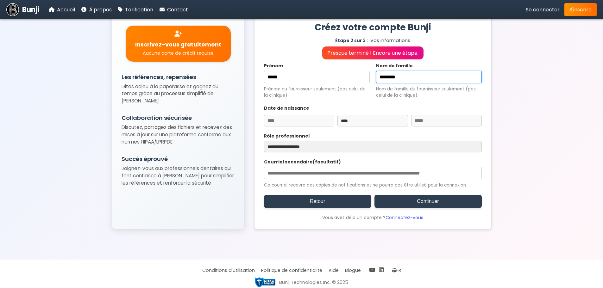 The image size is (603, 288). Describe the element at coordinates (97, 9) in the screenshot. I see `a: À propos` at that location.